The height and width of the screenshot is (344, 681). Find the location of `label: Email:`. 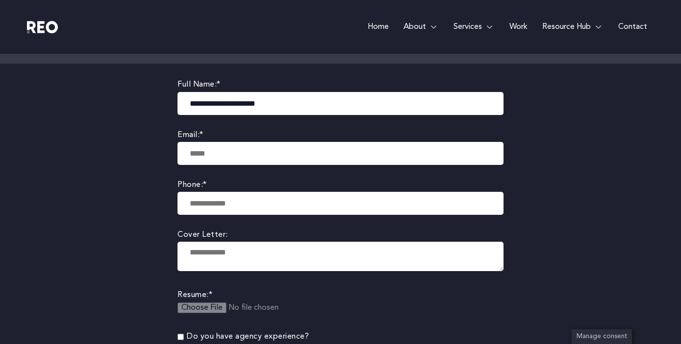

label: Email: is located at coordinates (340, 135).